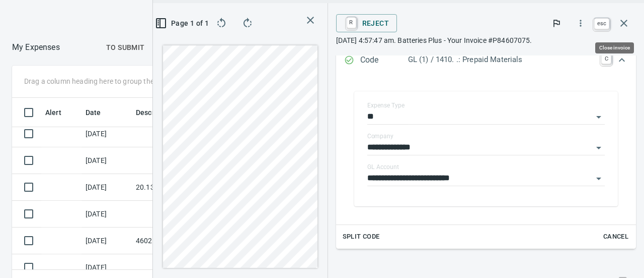 The width and height of the screenshot is (644, 278). Describe the element at coordinates (351, 22) in the screenshot. I see `a: R` at that location.